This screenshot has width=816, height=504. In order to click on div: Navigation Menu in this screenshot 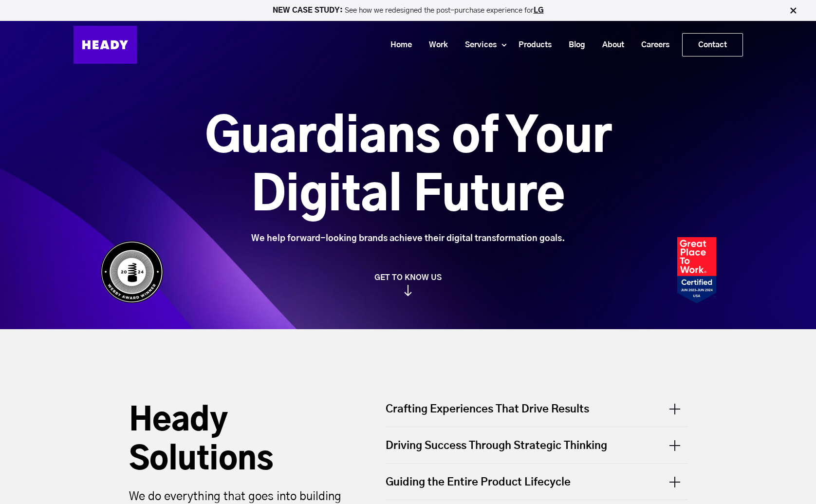, I will do `click(445, 45)`.